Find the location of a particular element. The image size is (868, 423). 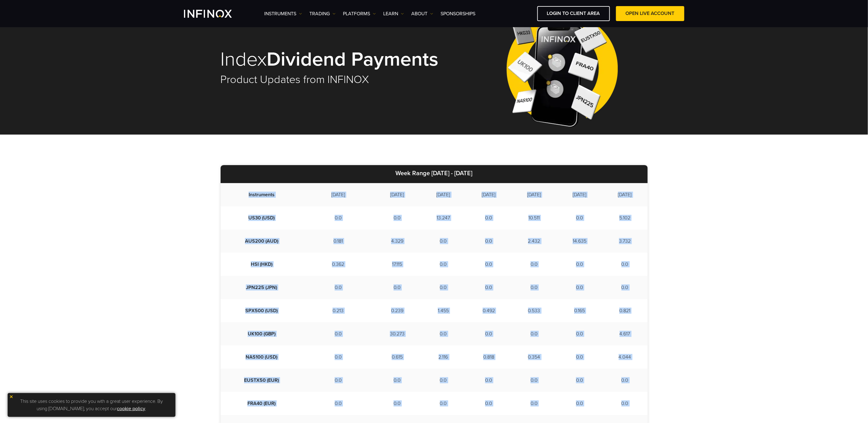

td: 4.044 is located at coordinates (624, 357).